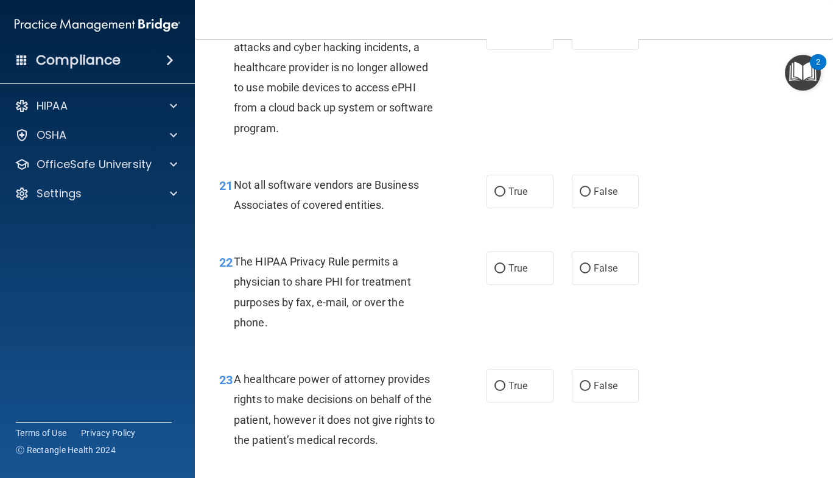 The image size is (833, 478). Describe the element at coordinates (803, 72) in the screenshot. I see `button: Open Resource Center, 2 new notifications` at that location.